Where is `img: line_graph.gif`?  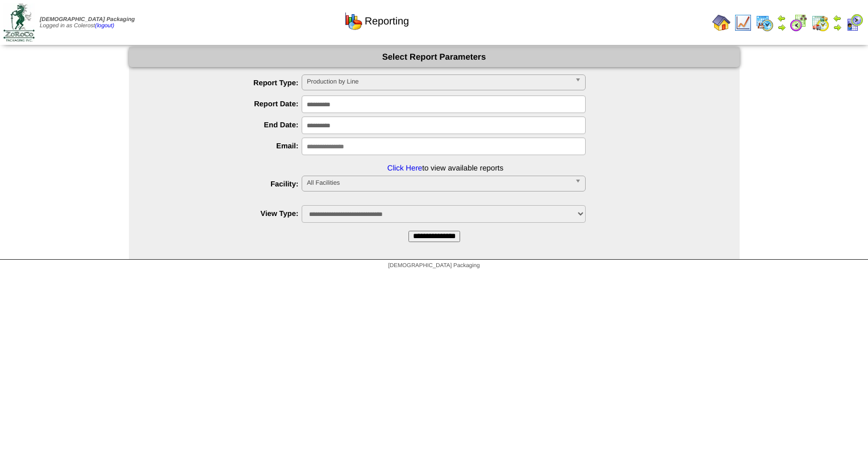
img: line_graph.gif is located at coordinates (743, 22).